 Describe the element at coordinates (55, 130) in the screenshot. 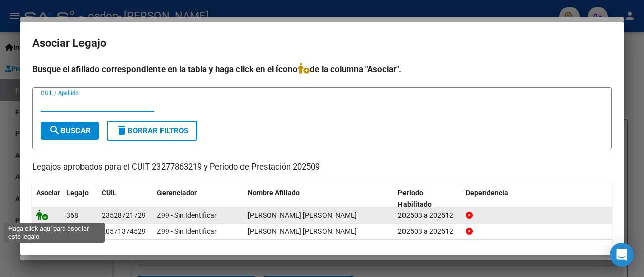

I see `mat-icon: search` at that location.